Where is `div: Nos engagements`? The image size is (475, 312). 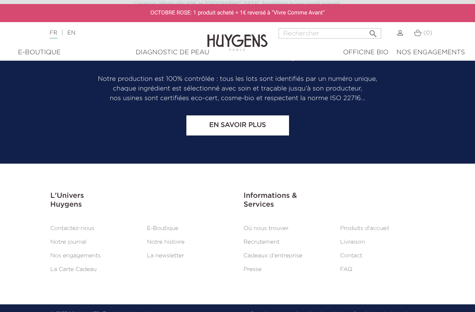
div: Nos engagements is located at coordinates (431, 53).